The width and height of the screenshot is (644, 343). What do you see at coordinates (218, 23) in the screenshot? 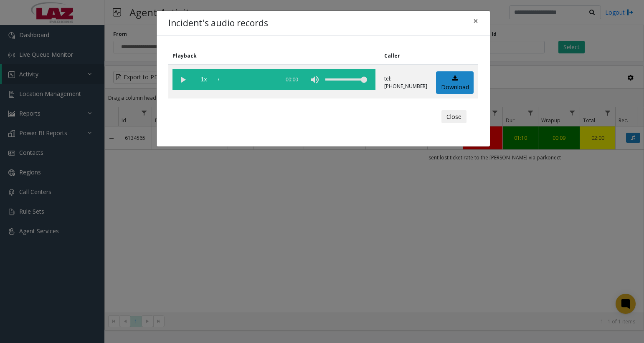
I see `h4: Incident's audio records` at bounding box center [218, 23].